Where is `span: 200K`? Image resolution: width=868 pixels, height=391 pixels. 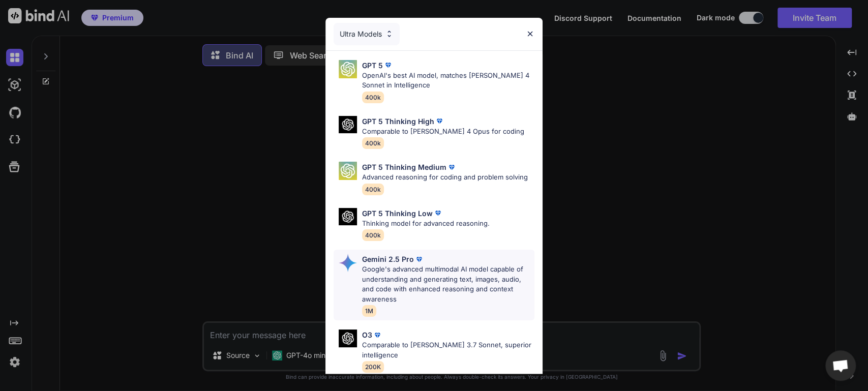
span: 200K is located at coordinates (373, 366).